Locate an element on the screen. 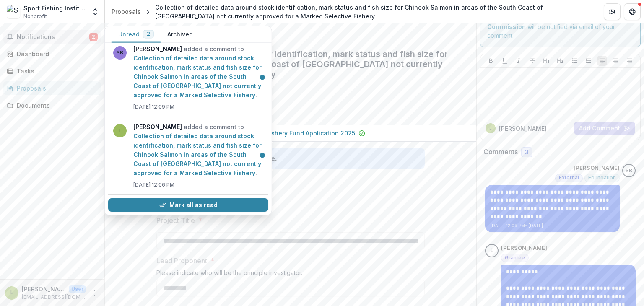  img: Pacific Salmon Commission is located at coordinates (153, 25).